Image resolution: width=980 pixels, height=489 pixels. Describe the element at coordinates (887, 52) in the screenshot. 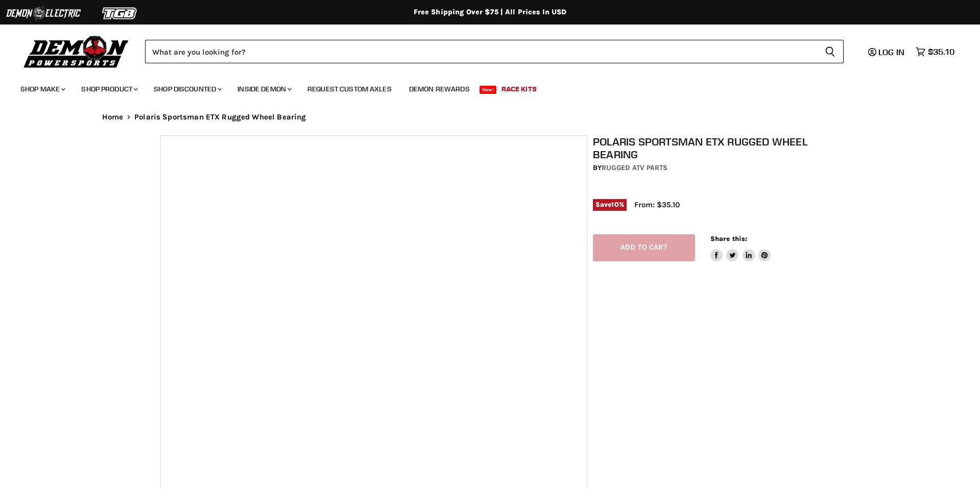

I see `a: Log in` at that location.